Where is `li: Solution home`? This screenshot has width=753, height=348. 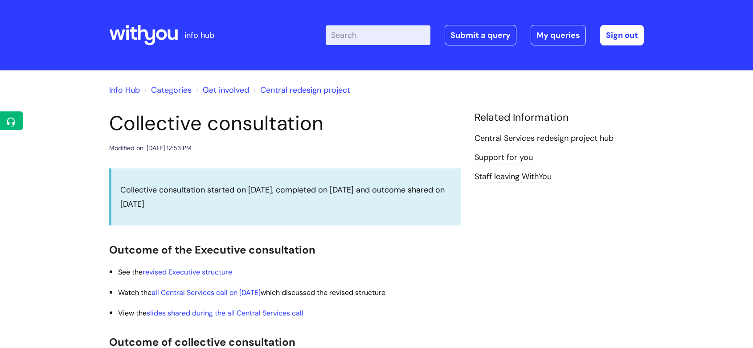 li: Solution home is located at coordinates (167, 90).